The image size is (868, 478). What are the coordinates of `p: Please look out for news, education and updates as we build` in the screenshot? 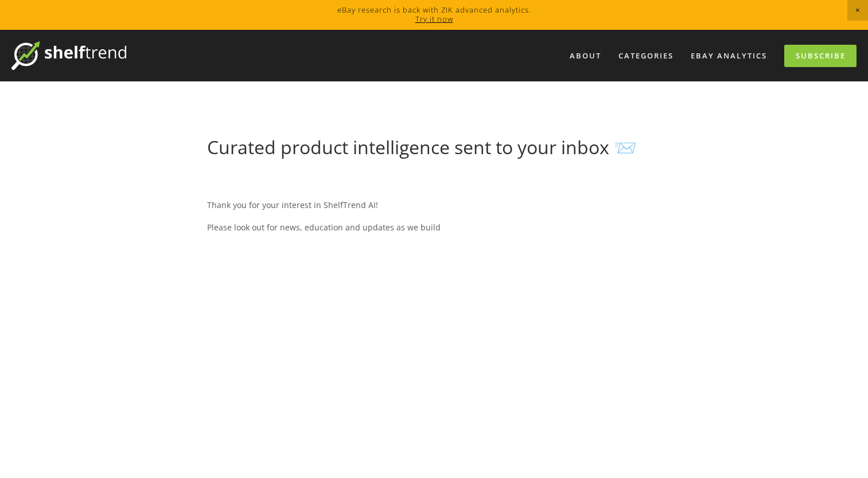 It's located at (434, 227).